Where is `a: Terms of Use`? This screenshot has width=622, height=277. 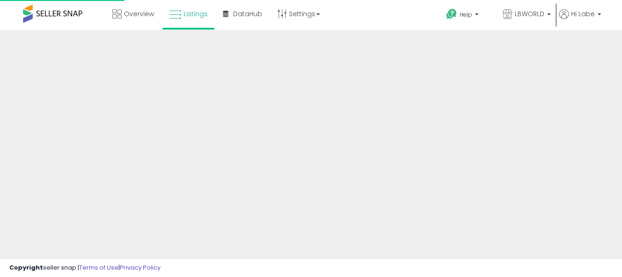
a: Terms of Use is located at coordinates (98, 267).